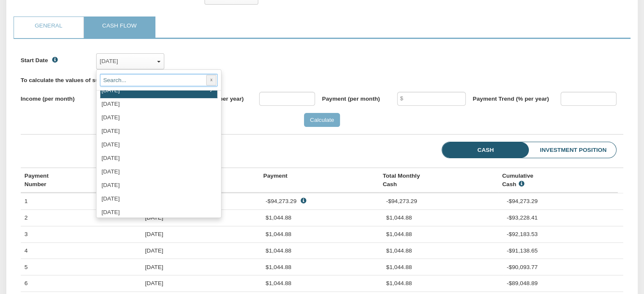 This screenshot has width=644, height=294. Describe the element at coordinates (322, 80) in the screenshot. I see `div: To calculate the values of supplemental income and payments:` at that location.